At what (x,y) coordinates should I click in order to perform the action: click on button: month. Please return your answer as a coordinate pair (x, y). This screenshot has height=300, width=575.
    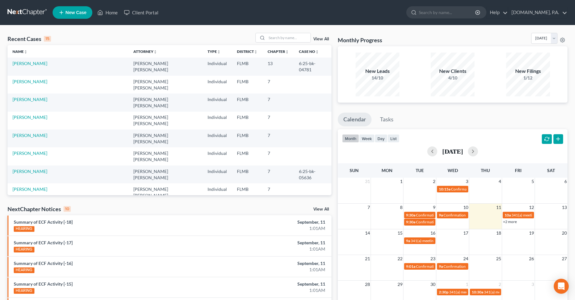
    Looking at the image, I should click on (351, 138).